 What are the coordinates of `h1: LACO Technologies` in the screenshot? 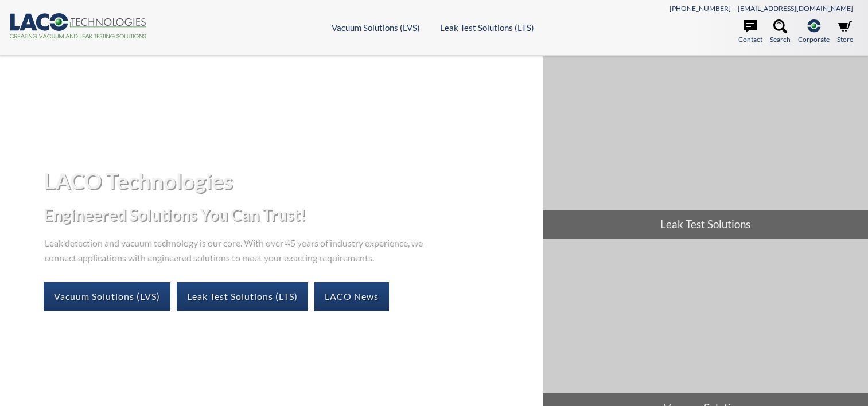 It's located at (289, 181).